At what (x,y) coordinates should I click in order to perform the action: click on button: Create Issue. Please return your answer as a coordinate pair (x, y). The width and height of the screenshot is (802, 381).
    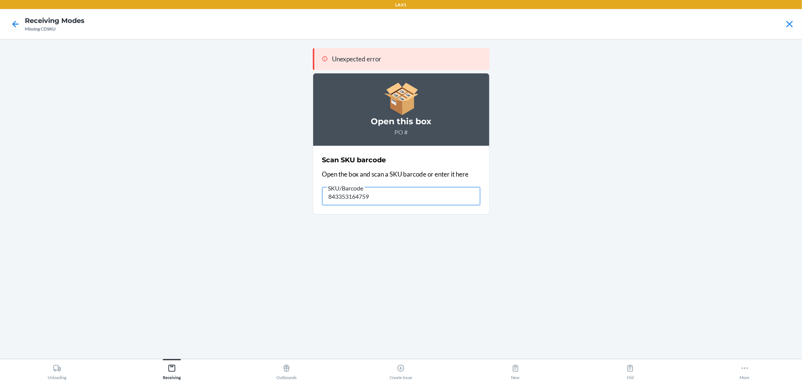
    Looking at the image, I should click on (401, 369).